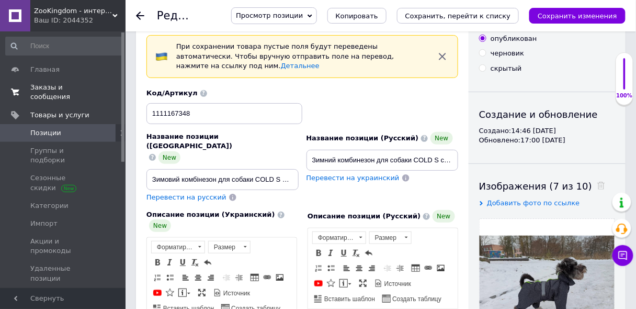  Describe the element at coordinates (44, 223) in the screenshot. I see `span: Импорт` at that location.